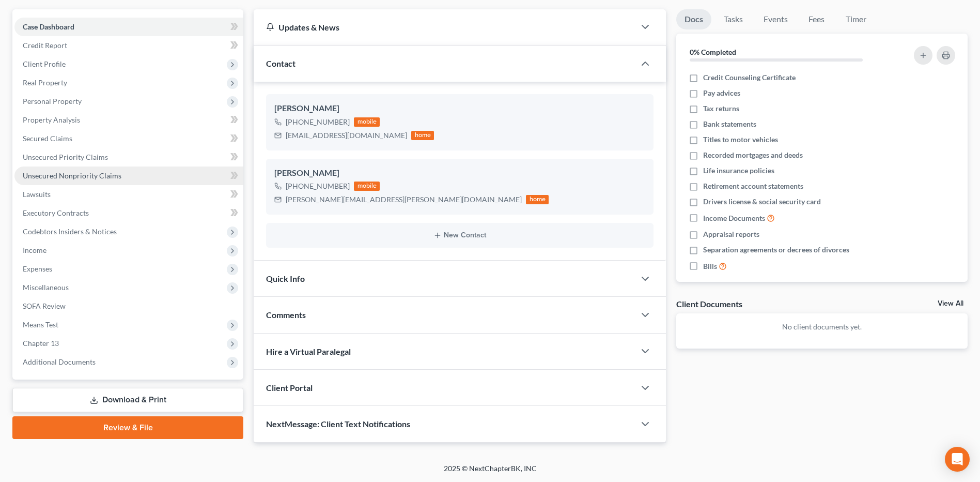 This screenshot has height=482, width=980. Describe the element at coordinates (776, 250) in the screenshot. I see `span: Separation agreements or decrees of divorces` at that location.